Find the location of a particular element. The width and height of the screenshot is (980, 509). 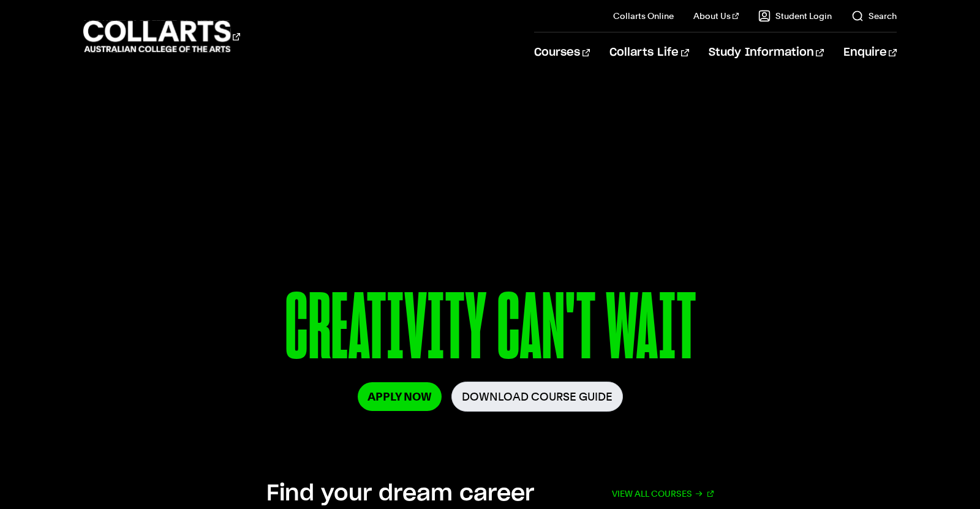

a: Apply Now is located at coordinates (399, 396).